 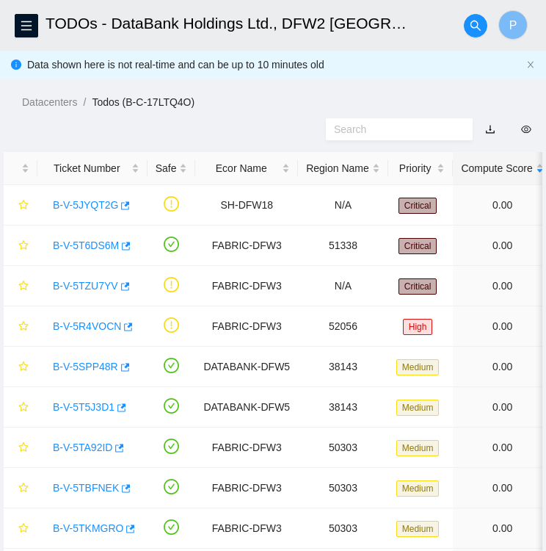 I want to click on td: 52056, so click(x=343, y=326).